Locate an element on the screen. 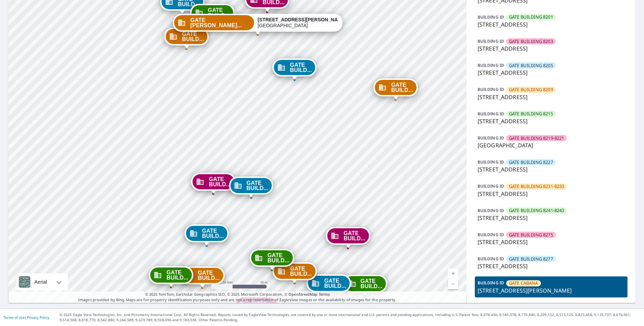 The height and width of the screenshot is (326, 644). span: GATE BUILDING 8231-8233 is located at coordinates (536, 187).